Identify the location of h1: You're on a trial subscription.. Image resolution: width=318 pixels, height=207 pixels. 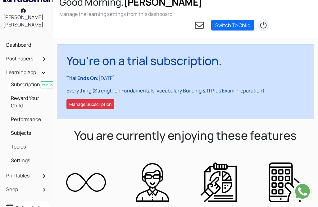
(188, 61).